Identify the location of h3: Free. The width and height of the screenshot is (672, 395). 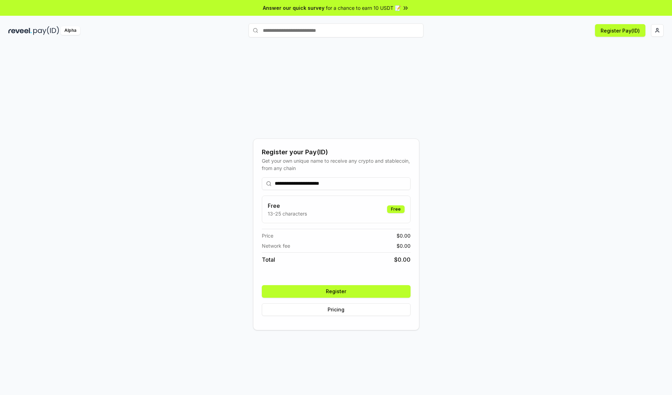
(288, 206).